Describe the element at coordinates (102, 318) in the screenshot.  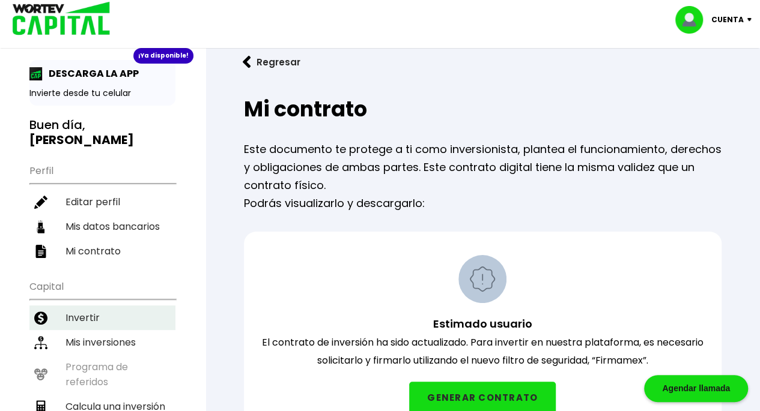
I see `li: Invertir` at that location.